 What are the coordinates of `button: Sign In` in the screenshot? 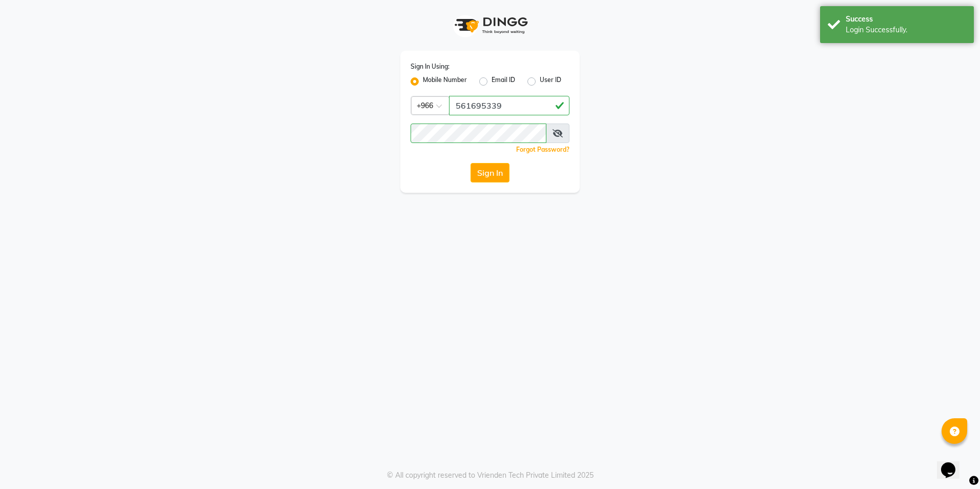 It's located at (490, 172).